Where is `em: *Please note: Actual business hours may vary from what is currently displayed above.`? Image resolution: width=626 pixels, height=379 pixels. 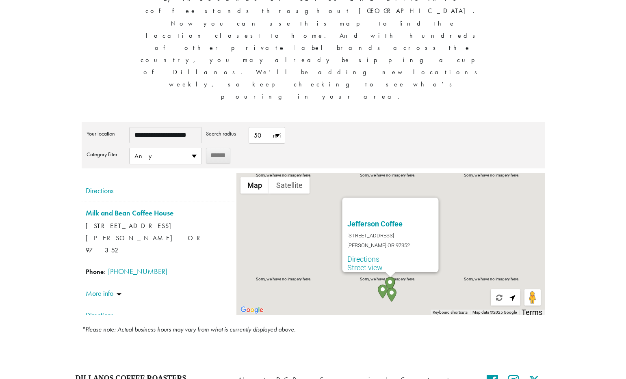 em: *Please note: Actual business hours may vary from what is currently displayed above. is located at coordinates (188, 329).